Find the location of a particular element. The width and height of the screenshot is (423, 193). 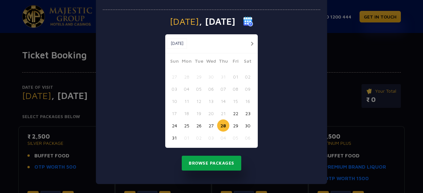

button: 23 is located at coordinates (248, 113).